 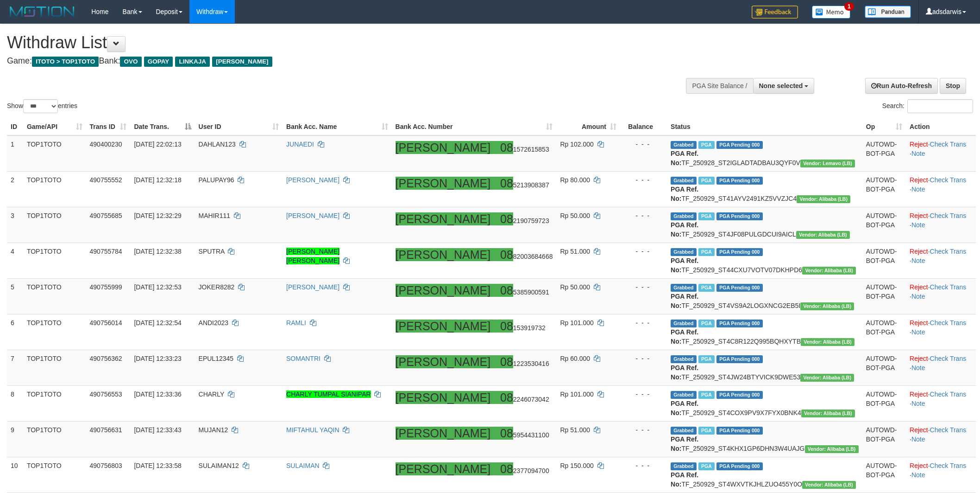 I want to click on td: TF_250929_ST4COX9PV9X7FYX0BNK4, so click(x=765, y=403).